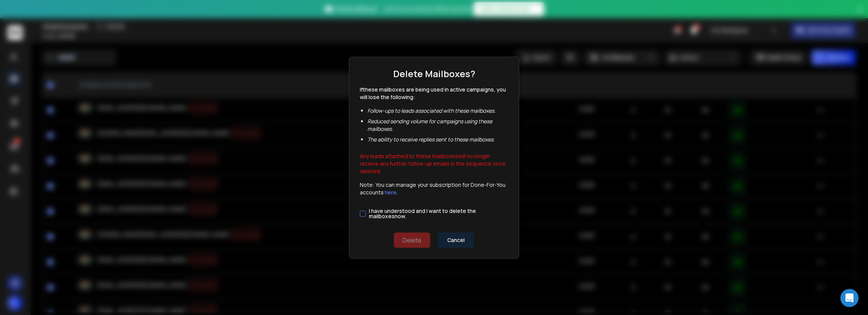 The width and height of the screenshot is (868, 315). I want to click on li: Reduced sending volume for campaigns using these mailboxes ., so click(438, 125).